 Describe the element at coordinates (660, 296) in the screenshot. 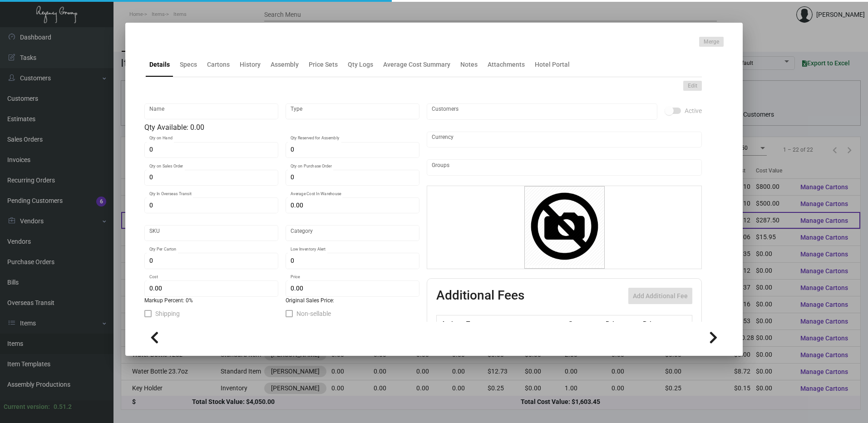

I see `button: Add Additional Fee` at that location.